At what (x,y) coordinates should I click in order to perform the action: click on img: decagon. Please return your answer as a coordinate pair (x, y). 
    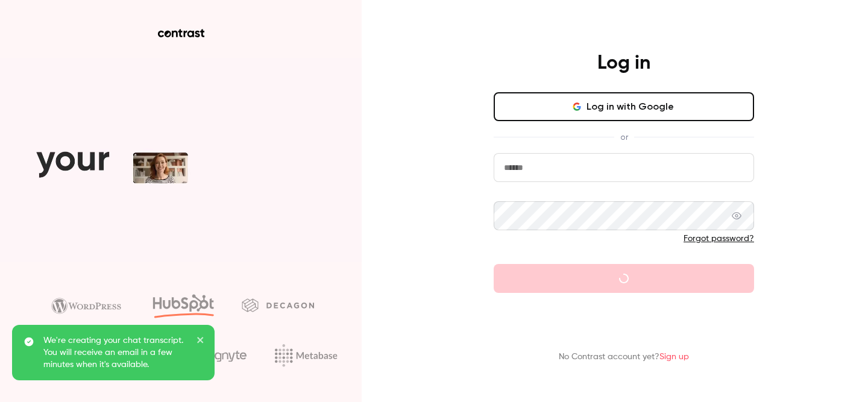
    Looking at the image, I should click on (278, 305).